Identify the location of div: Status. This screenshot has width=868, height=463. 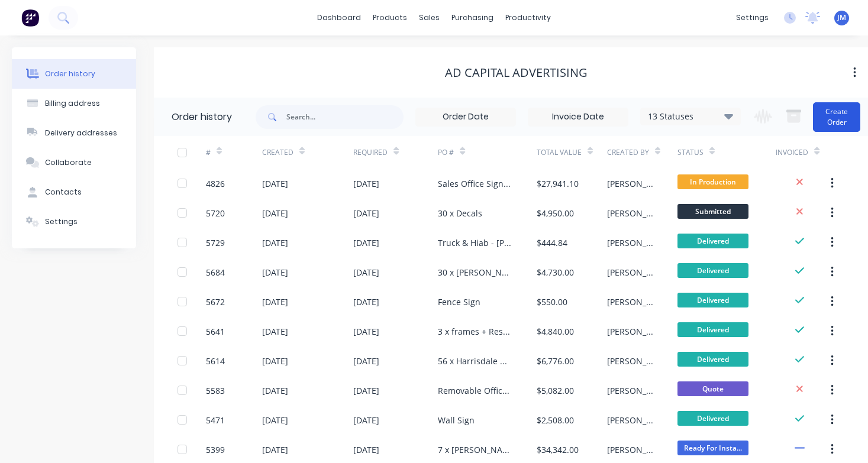
(726, 152).